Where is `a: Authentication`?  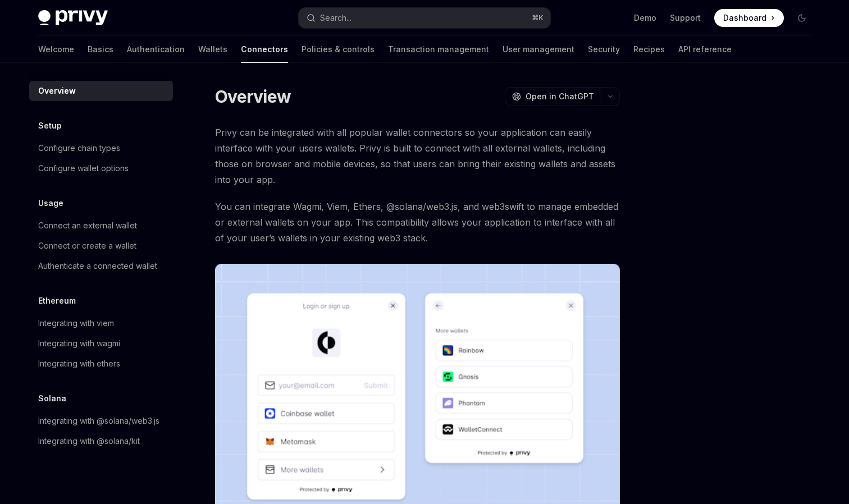 a: Authentication is located at coordinates (155, 50).